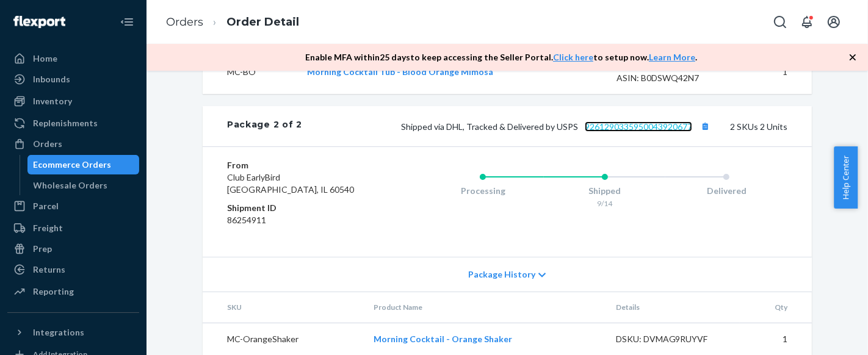  What do you see at coordinates (262, 22) in the screenshot?
I see `a: Order Detail` at bounding box center [262, 22].